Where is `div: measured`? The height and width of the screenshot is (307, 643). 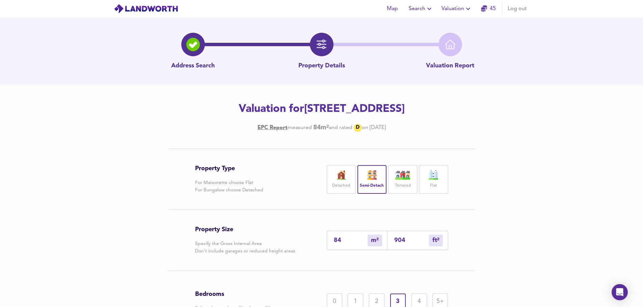
div: measured is located at coordinates (300, 128).